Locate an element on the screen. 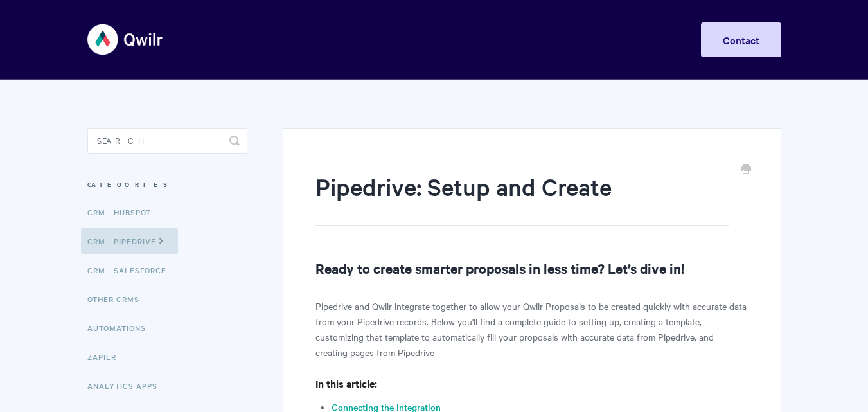 The image size is (868, 412). a: CRM - Salesforce is located at coordinates (132, 270).